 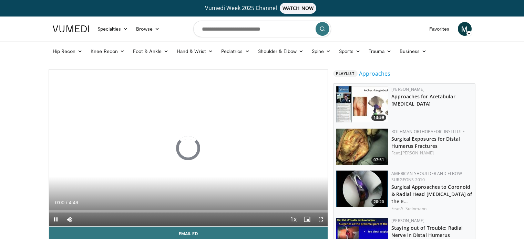 What do you see at coordinates (307, 220) in the screenshot?
I see `button: Enable picture-in-picture mode` at bounding box center [307, 220].